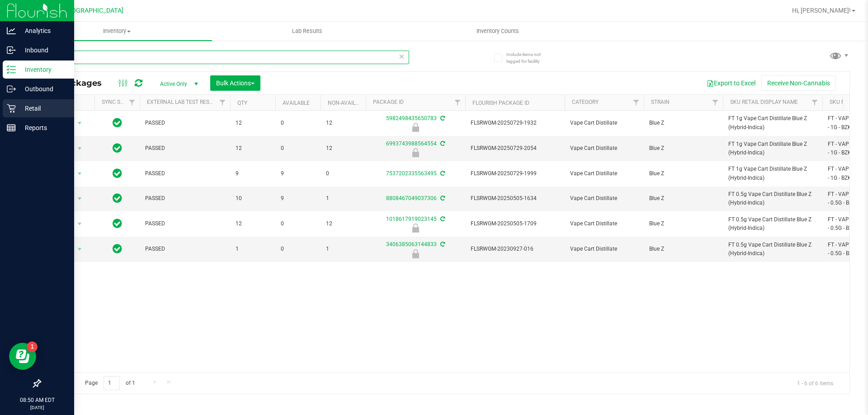  Describe the element at coordinates (119, 102) in the screenshot. I see `a: Sync Status` at that location.